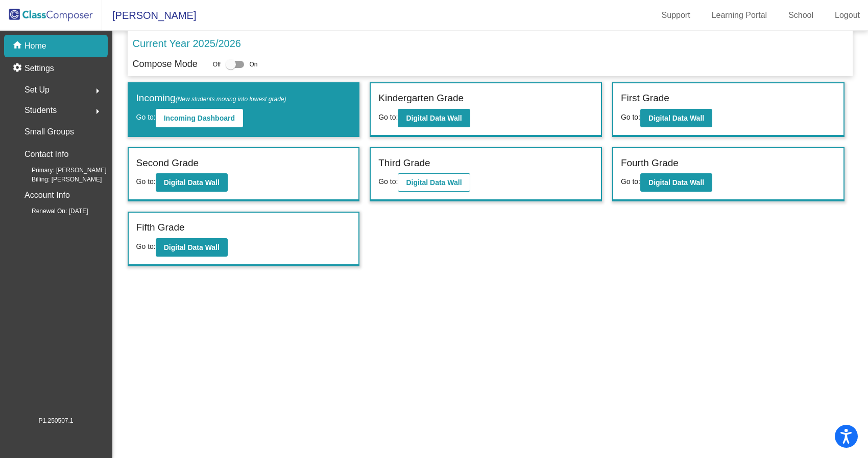 The image size is (868, 458). Describe the element at coordinates (421, 98) in the screenshot. I see `label: Kindergarten Grade` at that location.